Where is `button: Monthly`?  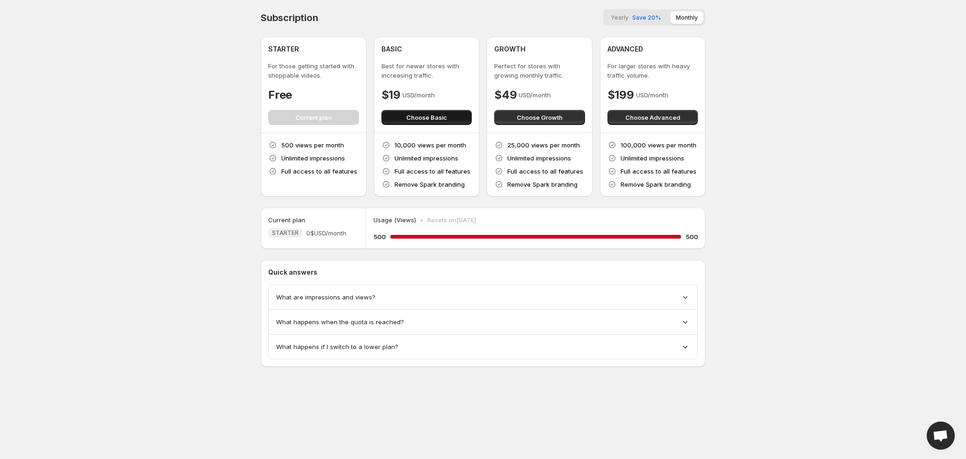 button: Monthly is located at coordinates (687, 17).